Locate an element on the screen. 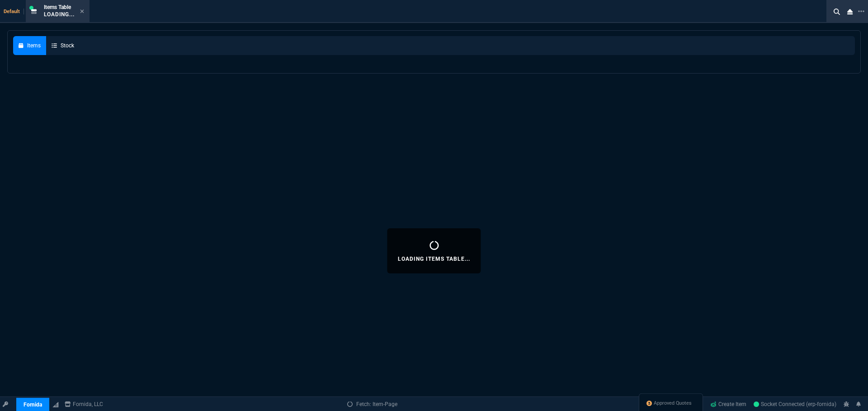  nx-icon: Search is located at coordinates (837, 12).